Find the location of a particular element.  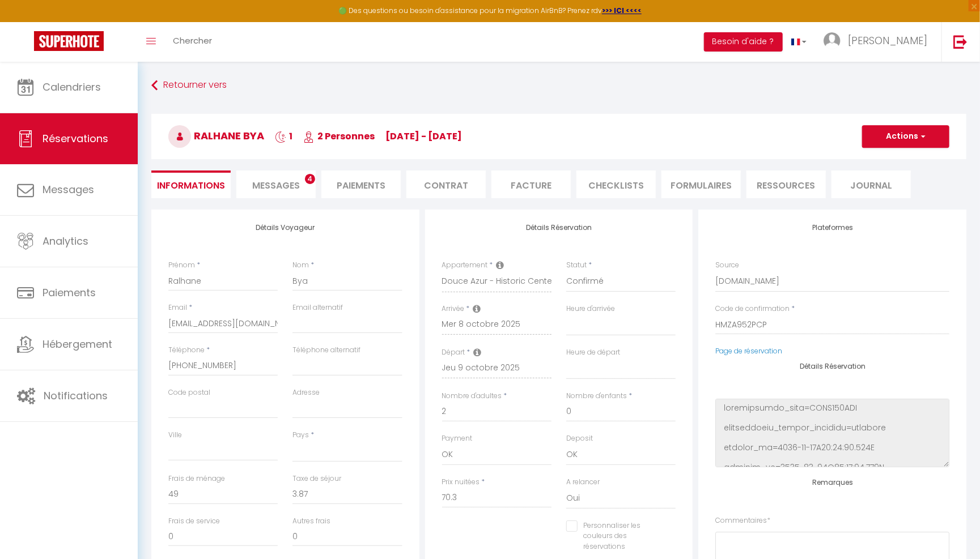

label: Code de confirmation is located at coordinates (752, 309).